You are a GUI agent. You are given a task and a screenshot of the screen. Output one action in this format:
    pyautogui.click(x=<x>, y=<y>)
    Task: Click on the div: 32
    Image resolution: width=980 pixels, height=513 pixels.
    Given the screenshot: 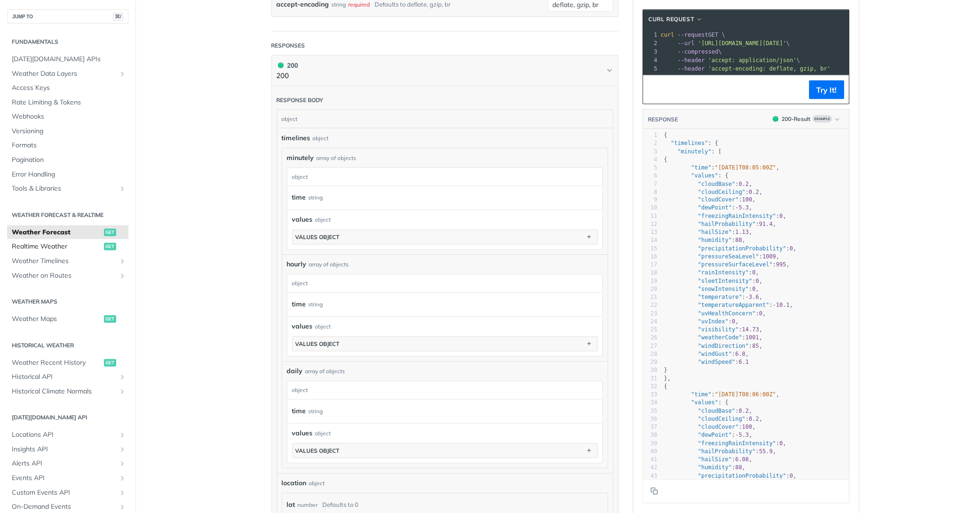 What is the action you would take?
    pyautogui.click(x=650, y=387)
    